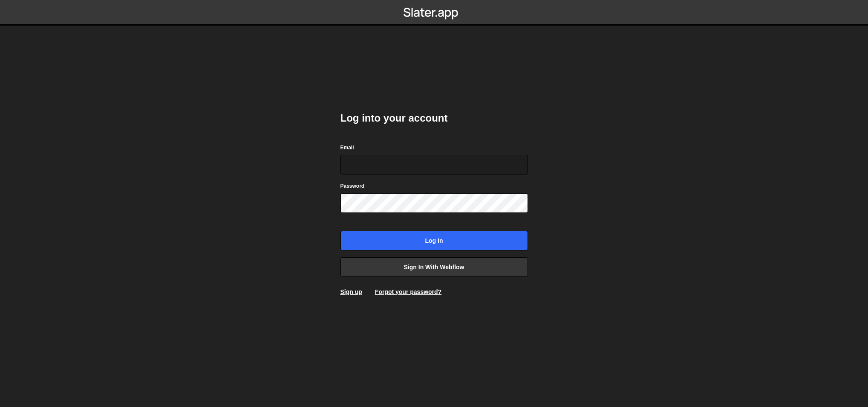 The height and width of the screenshot is (407, 868). Describe the element at coordinates (434, 267) in the screenshot. I see `a: Sign in with Webflow` at that location.